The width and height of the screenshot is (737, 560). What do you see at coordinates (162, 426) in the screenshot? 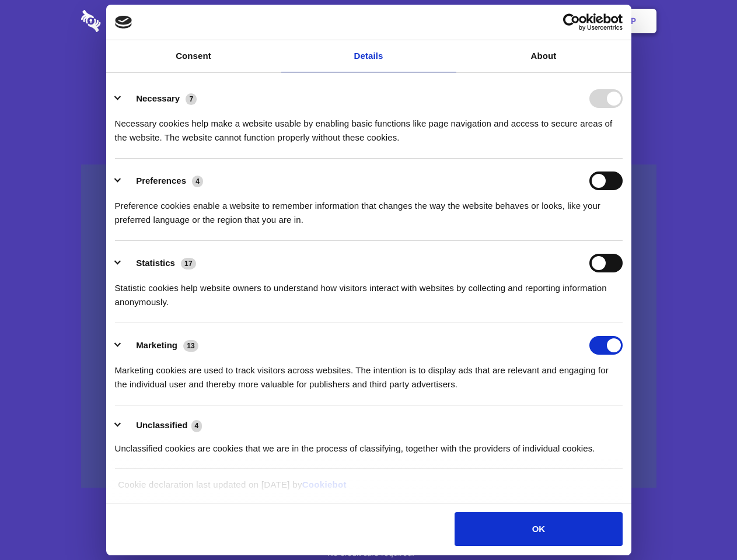
I see `button: Unclassified (4)` at bounding box center [162, 426].